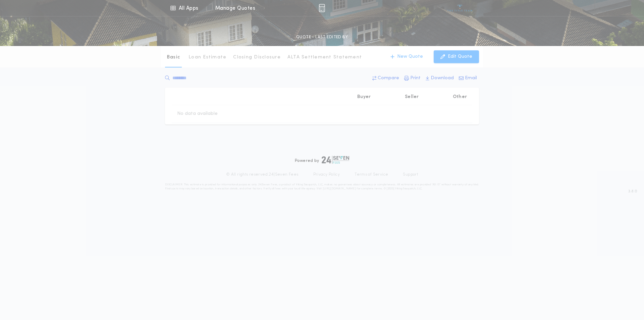  Describe the element at coordinates (471, 78) in the screenshot. I see `p: Email` at that location.